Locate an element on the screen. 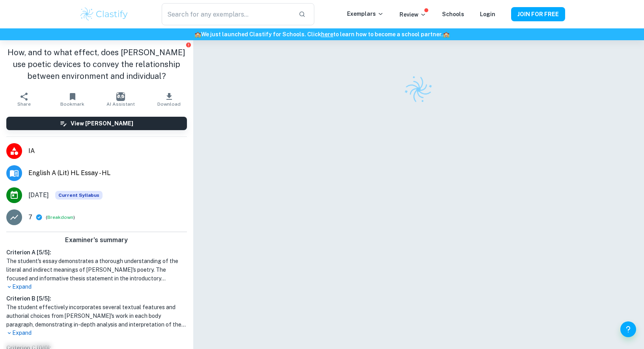 Image resolution: width=644 pixels, height=349 pixels. h6: Examiner's summary is located at coordinates (97, 240).